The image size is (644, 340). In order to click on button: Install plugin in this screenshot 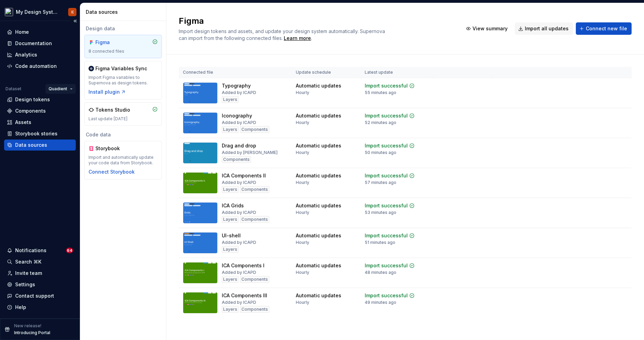, I will do `click(107, 92)`.